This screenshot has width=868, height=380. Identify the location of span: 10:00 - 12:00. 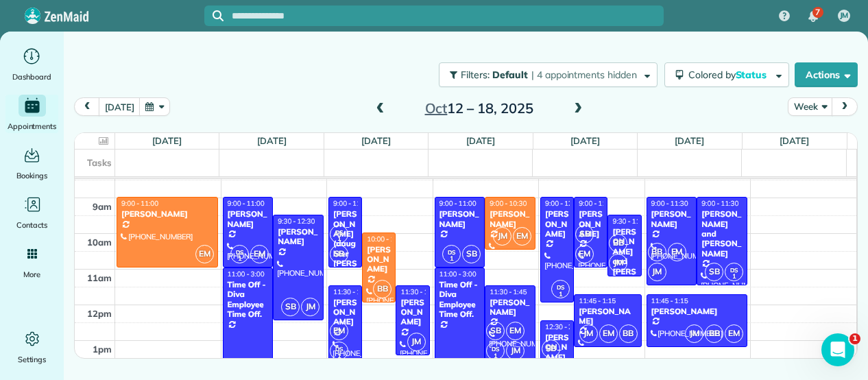
(387, 239).